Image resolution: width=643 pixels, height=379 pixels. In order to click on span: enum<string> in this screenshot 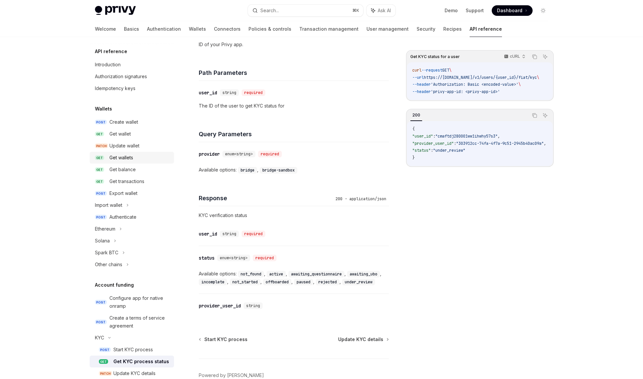, I will do `click(234, 258)`.